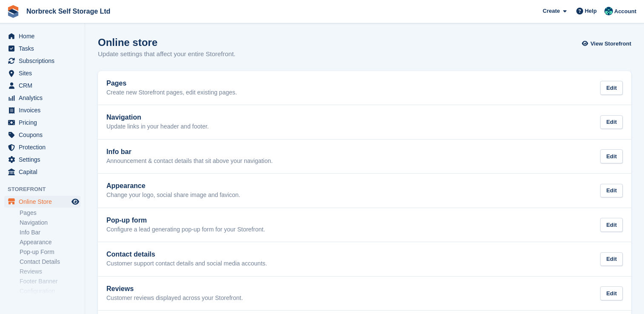 The height and width of the screenshot is (314, 644). Describe the element at coordinates (608, 44) in the screenshot. I see `a: View Storefront` at that location.